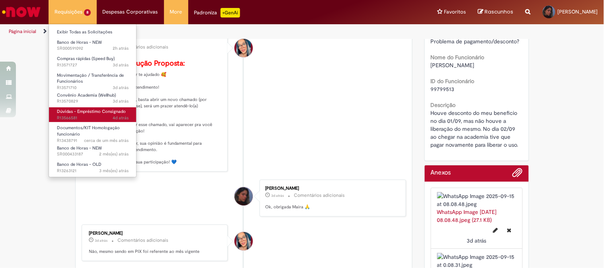 The width and height of the screenshot is (604, 268). Describe the element at coordinates (155, 252) in the screenshot. I see `p: Não, mesmo sendo em PIX foi referente ao mês vigente` at that location.